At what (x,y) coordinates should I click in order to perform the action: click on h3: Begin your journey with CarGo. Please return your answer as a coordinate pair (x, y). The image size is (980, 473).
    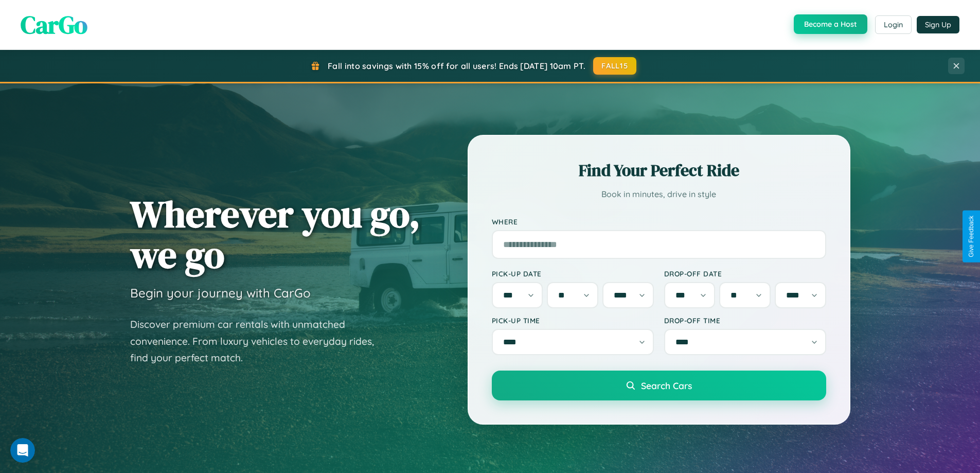
    Looking at the image, I should click on (220, 293).